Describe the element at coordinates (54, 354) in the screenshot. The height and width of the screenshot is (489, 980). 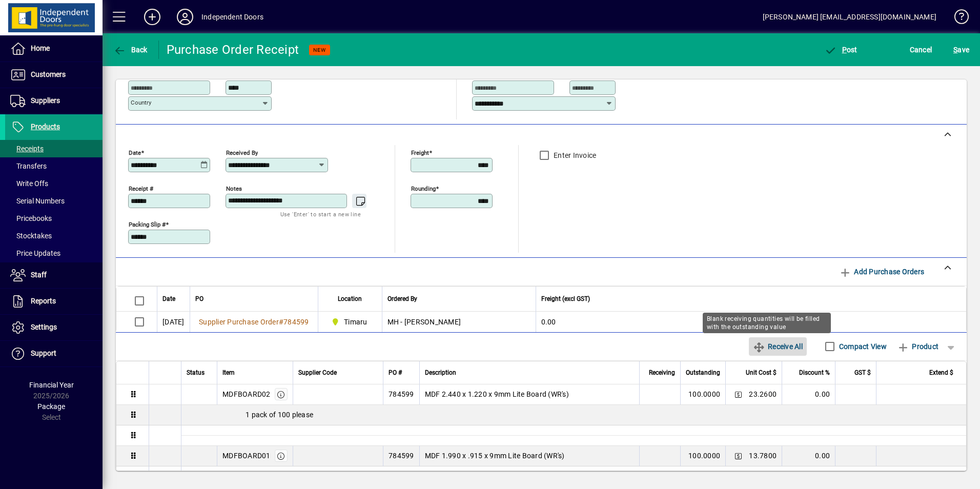
I see `a: Support` at that location.